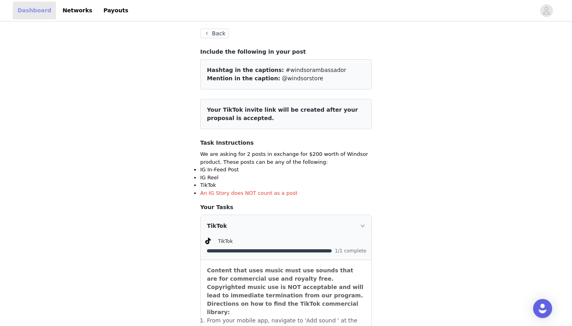 The image size is (572, 326). Describe the element at coordinates (249, 193) in the screenshot. I see `span: An IG Story does NOT count as a post` at that location.